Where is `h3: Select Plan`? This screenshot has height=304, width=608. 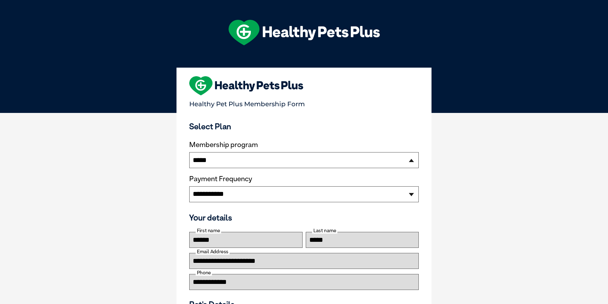 h3: Select Plan is located at coordinates (304, 126).